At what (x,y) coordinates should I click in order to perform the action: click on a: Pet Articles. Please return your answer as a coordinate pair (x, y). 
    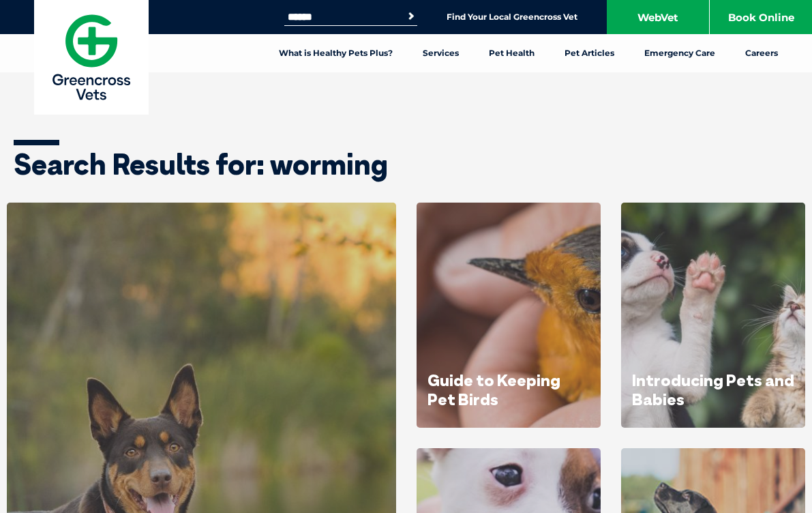
    Looking at the image, I should click on (589, 54).